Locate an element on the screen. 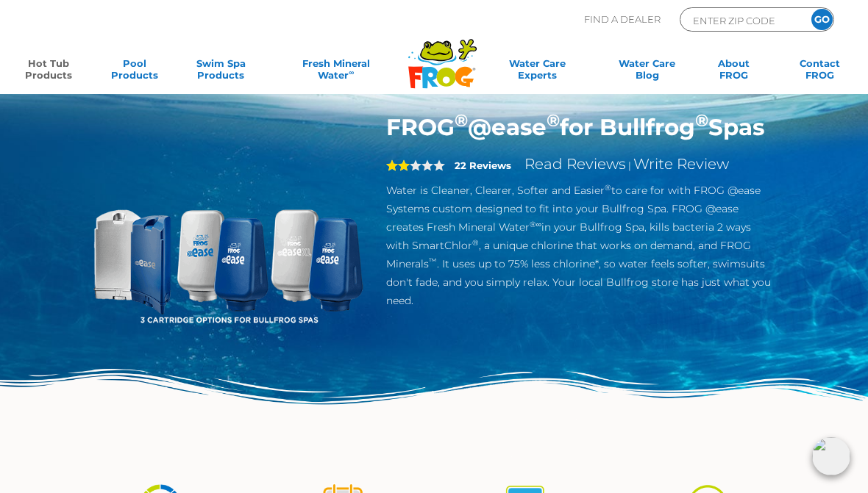  a: Water CareExperts is located at coordinates (536, 72).